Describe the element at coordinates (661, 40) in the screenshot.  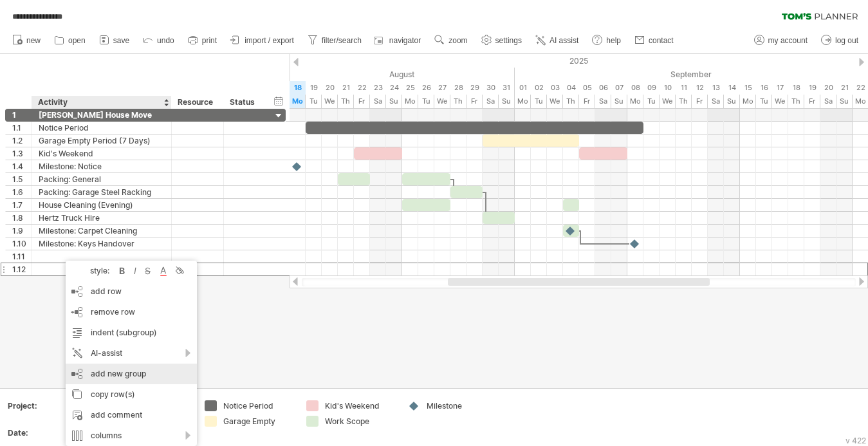
I see `span: contact` at that location.